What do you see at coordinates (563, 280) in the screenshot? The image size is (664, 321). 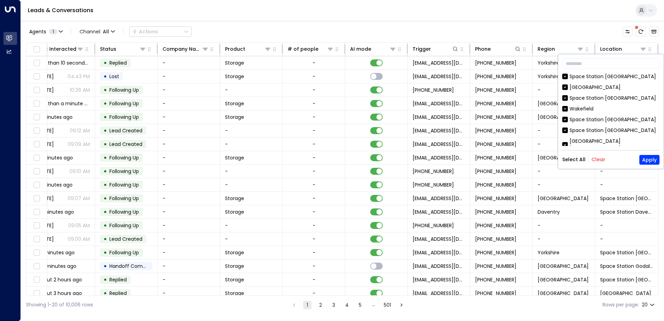 I see `span: Oxfordshire` at bounding box center [563, 280].